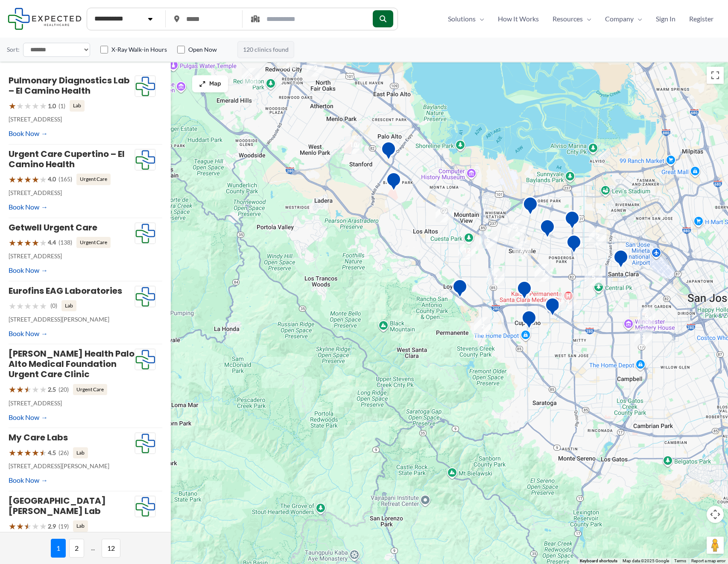 This screenshot has width=728, height=564. Describe the element at coordinates (715, 545) in the screenshot. I see `button: Drag Pegman onto the map to open Street View` at that location.